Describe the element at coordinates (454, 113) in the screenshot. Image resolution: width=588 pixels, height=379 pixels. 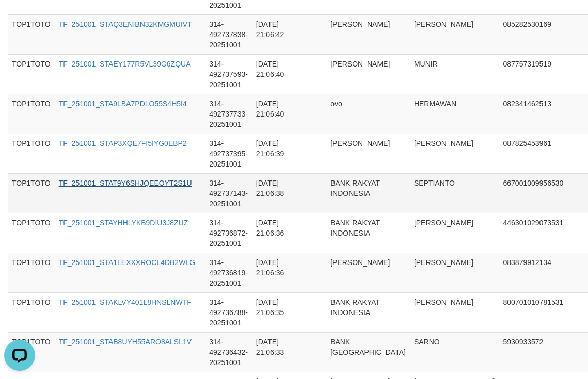
I see `td: HERMAWAN` at that location.